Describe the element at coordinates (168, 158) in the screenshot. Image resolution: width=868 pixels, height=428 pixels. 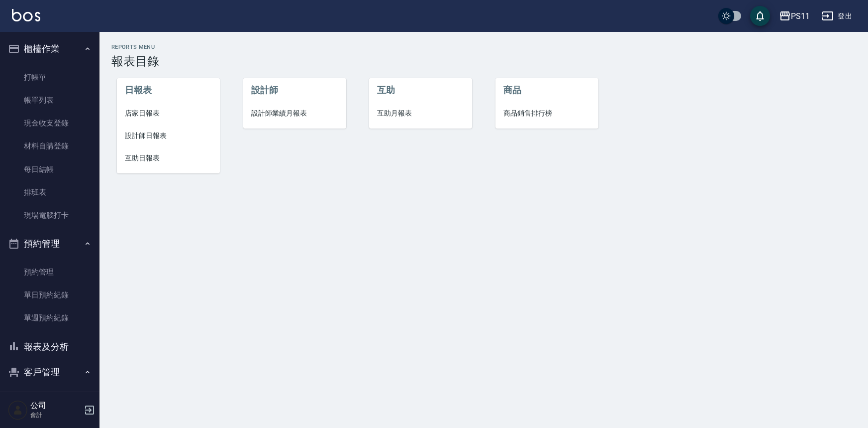
I see `span: 互助日報表` at that location.